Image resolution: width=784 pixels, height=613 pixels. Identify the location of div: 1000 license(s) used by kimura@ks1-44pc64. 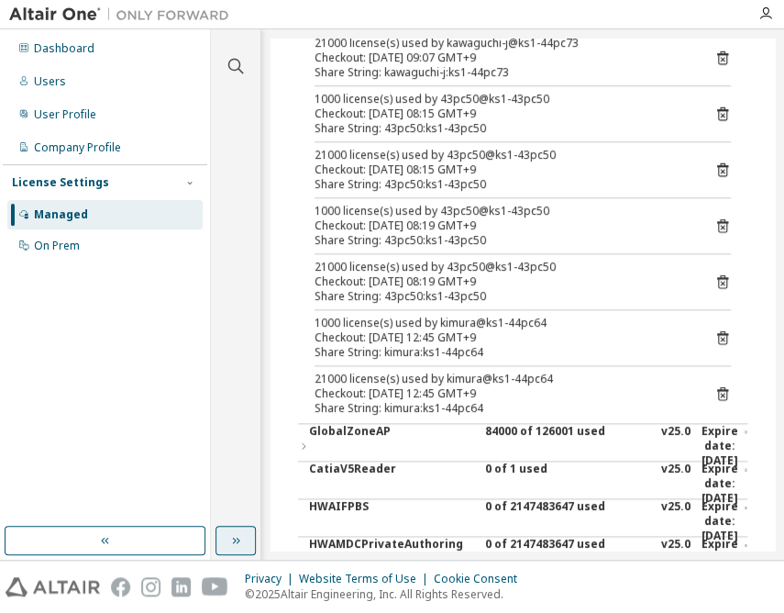
(501, 323).